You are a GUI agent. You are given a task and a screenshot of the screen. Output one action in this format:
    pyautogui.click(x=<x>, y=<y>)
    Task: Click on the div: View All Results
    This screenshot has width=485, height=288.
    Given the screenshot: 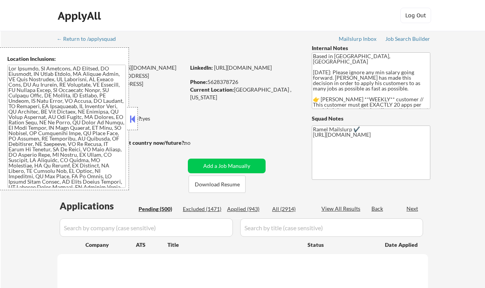 What is the action you would take?
    pyautogui.click(x=341, y=208)
    